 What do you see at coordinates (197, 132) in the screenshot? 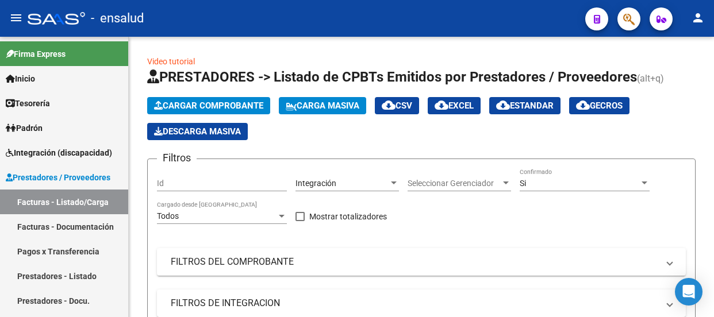
I see `button: Descarga Masiva` at bounding box center [197, 132].